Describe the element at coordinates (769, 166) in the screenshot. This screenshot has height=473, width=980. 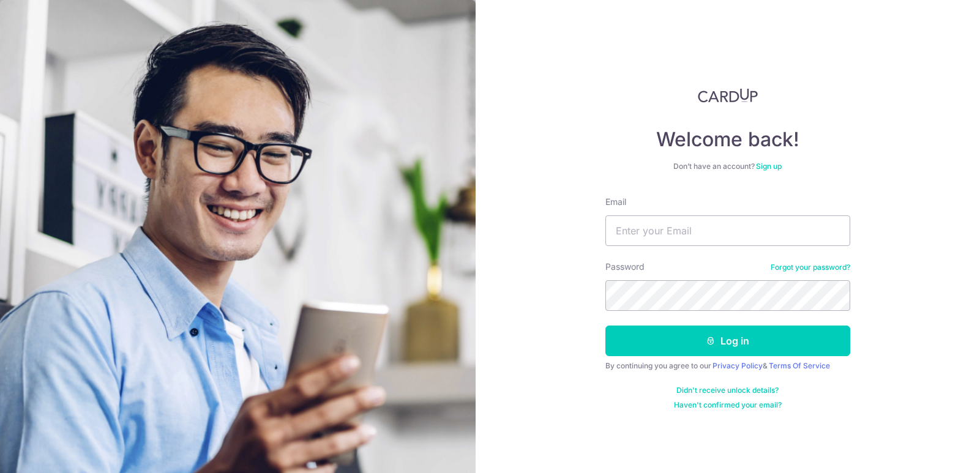
I see `a: Sign up` at that location.